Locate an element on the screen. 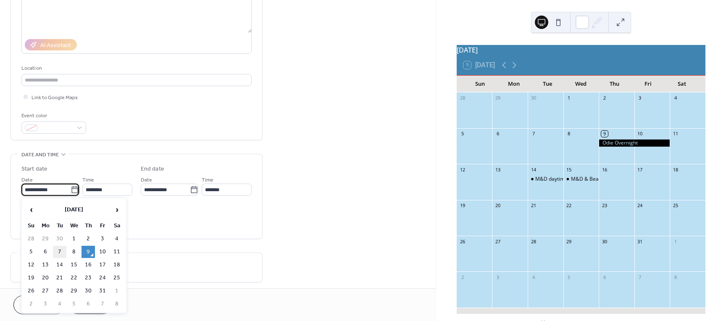 This screenshot has width=726, height=321. div: 26 is located at coordinates (462, 241).